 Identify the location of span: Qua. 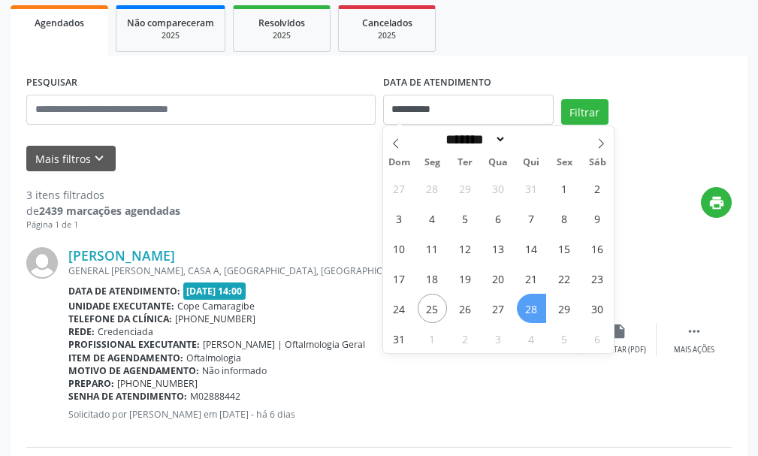
(498, 162).